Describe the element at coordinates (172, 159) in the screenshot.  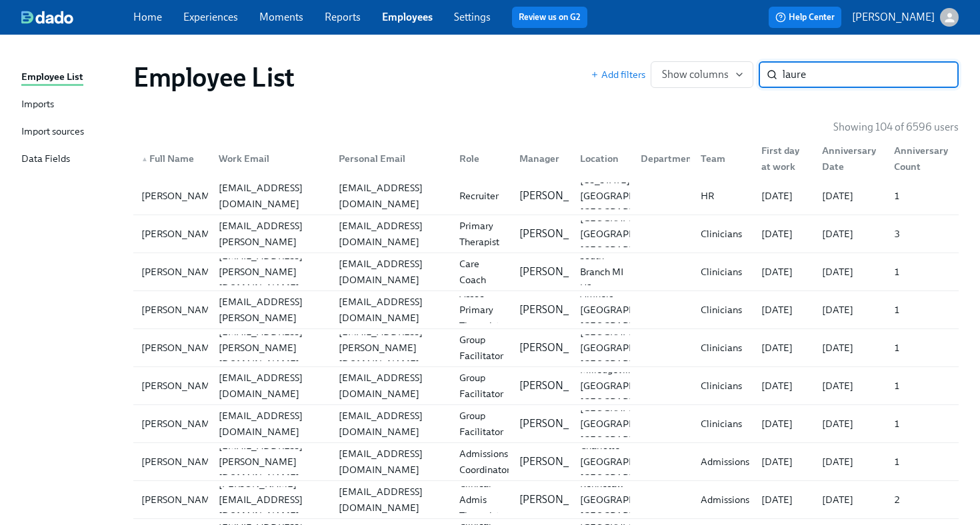
I see `div: Full Name` at that location.